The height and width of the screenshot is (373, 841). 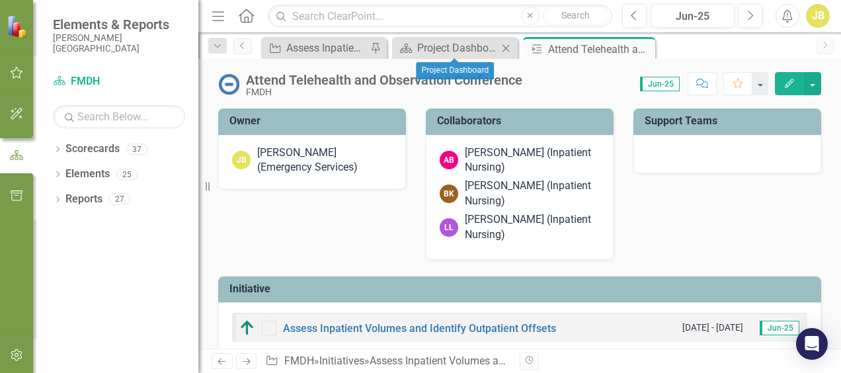 What do you see at coordinates (439, 16) in the screenshot?
I see `input: Search ClearPoint...` at bounding box center [439, 16].